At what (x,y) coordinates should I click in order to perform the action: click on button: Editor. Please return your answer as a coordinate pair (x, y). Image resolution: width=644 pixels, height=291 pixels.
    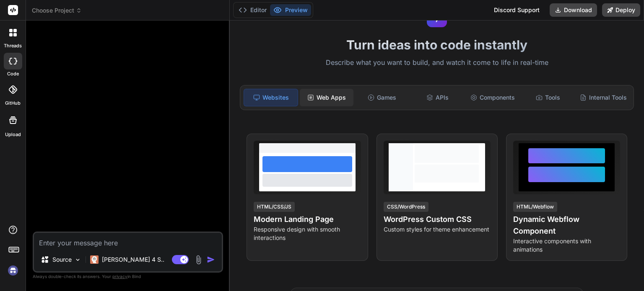
    Looking at the image, I should click on (252, 10).